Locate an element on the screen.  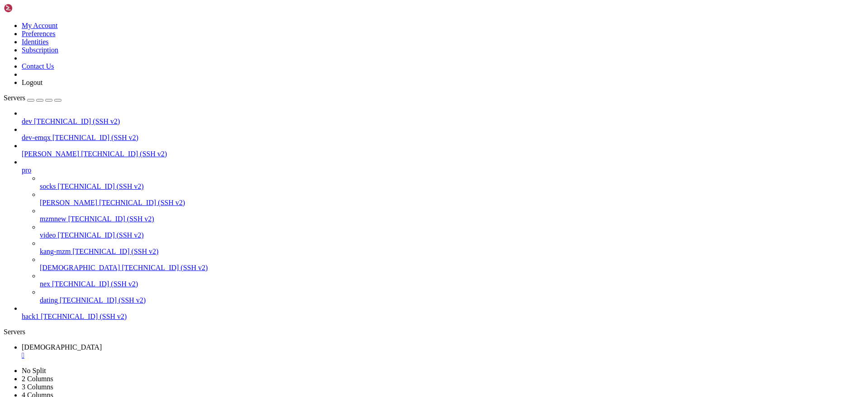
li: pro is located at coordinates (443, 231).